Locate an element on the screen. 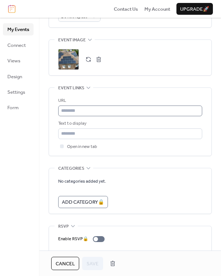  span: Event image is located at coordinates (72, 40).